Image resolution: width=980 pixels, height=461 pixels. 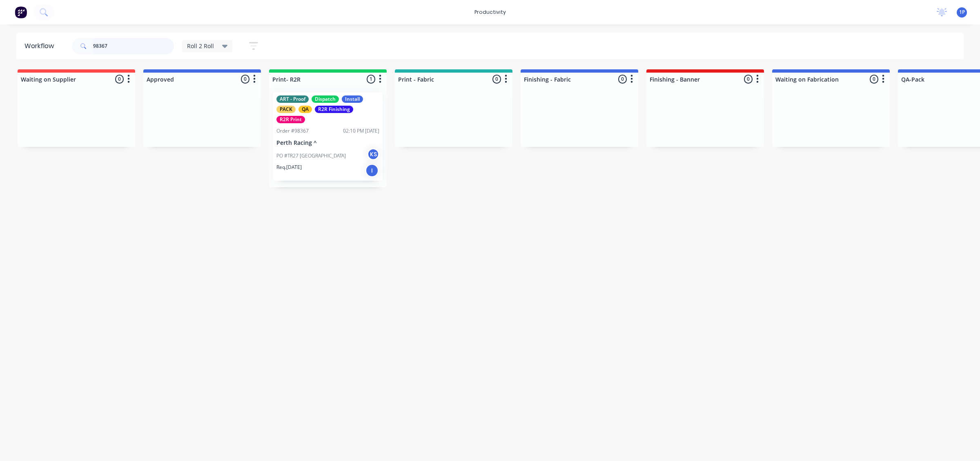 What do you see at coordinates (292, 131) in the screenshot?
I see `div: Order #98367` at bounding box center [292, 131].